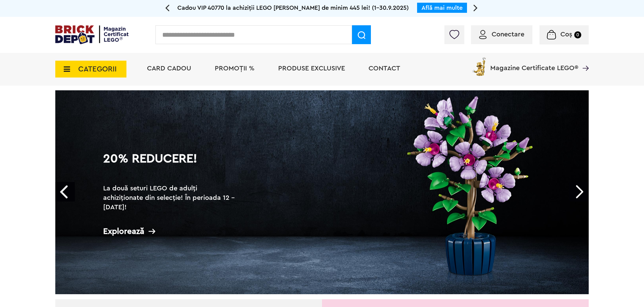 The image size is (644, 307). What do you see at coordinates (235, 68) in the screenshot?
I see `a: PROMOȚII %` at bounding box center [235, 68].